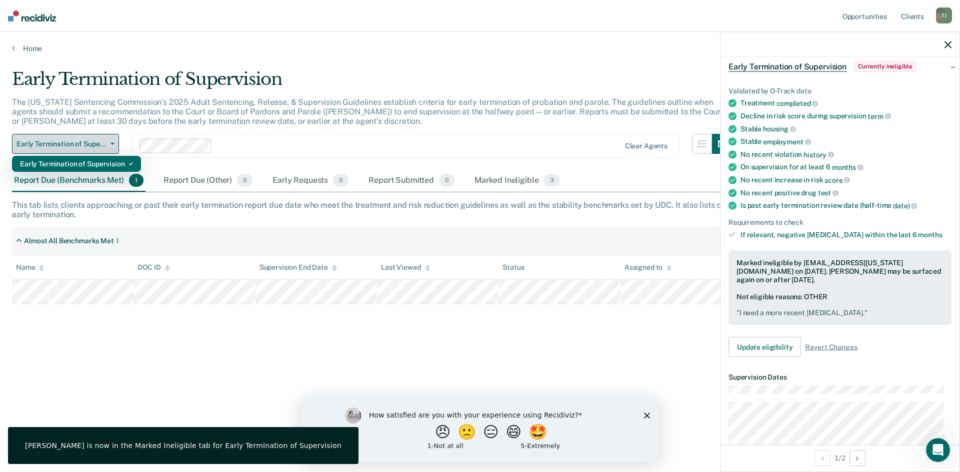 The width and height of the screenshot is (960, 472). What do you see at coordinates (818, 154) in the screenshot?
I see `span: history` at bounding box center [818, 154].